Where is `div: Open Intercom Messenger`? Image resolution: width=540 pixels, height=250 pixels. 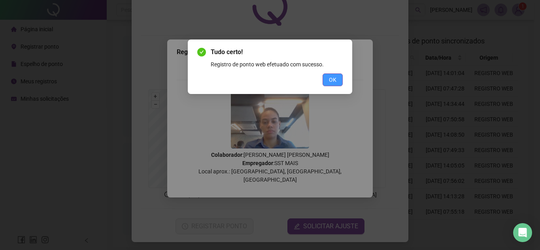
div: Open Intercom Messenger is located at coordinates (523, 233).